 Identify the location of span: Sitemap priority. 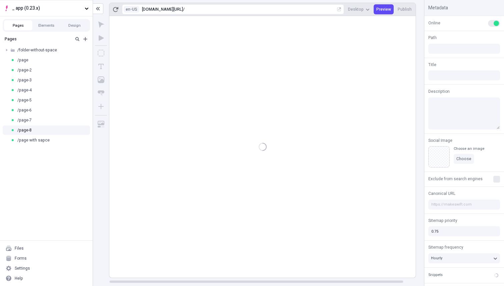
(443, 220).